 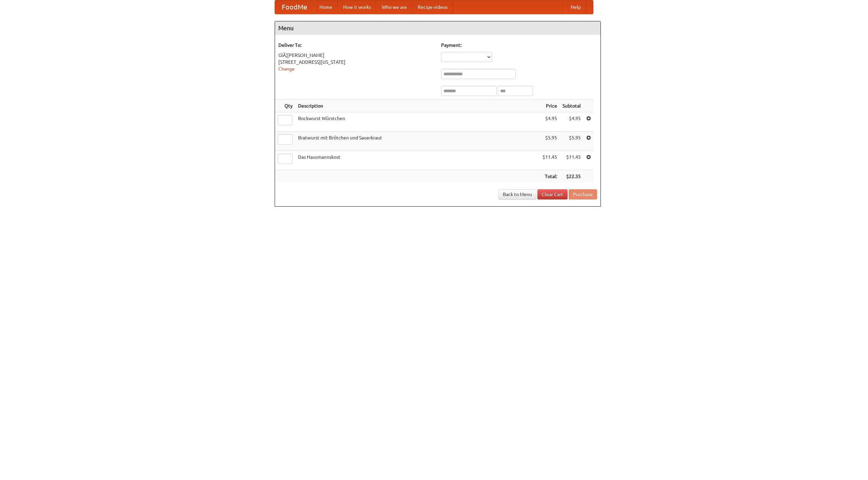 What do you see at coordinates (437, 28) in the screenshot?
I see `h4: Menu` at bounding box center [437, 28].